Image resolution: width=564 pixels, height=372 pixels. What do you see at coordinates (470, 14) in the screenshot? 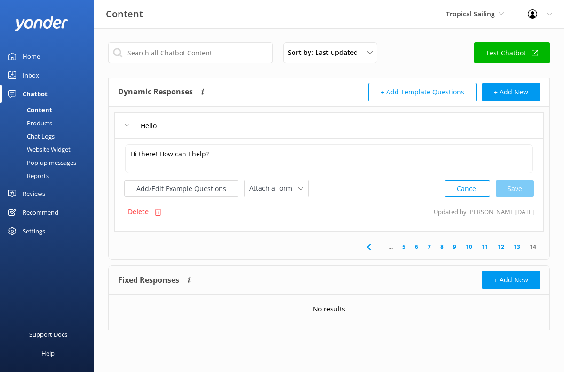
I see `span: Tropical Sailing` at bounding box center [470, 14].